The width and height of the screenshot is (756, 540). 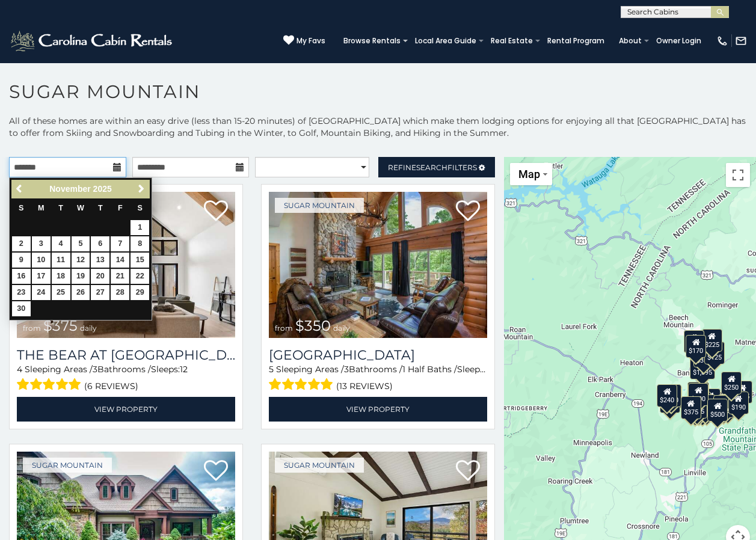 What do you see at coordinates (61, 292) in the screenshot?
I see `a: 25` at bounding box center [61, 292].